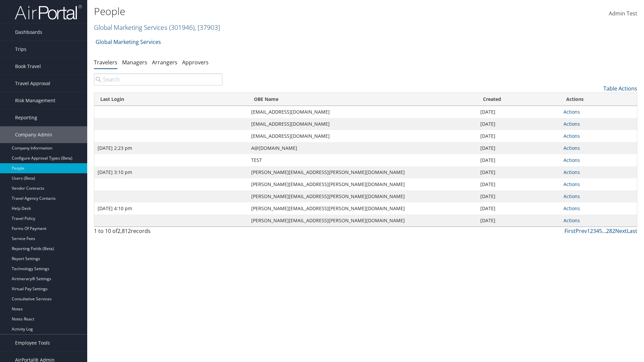 The image size is (644, 362). Describe the element at coordinates (34, 135) in the screenshot. I see `span: Company Admin` at that location.